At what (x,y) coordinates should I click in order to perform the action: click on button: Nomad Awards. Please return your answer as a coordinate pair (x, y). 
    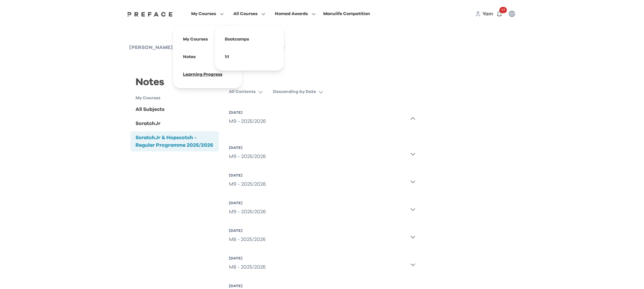
    Looking at the image, I should click on (295, 14).